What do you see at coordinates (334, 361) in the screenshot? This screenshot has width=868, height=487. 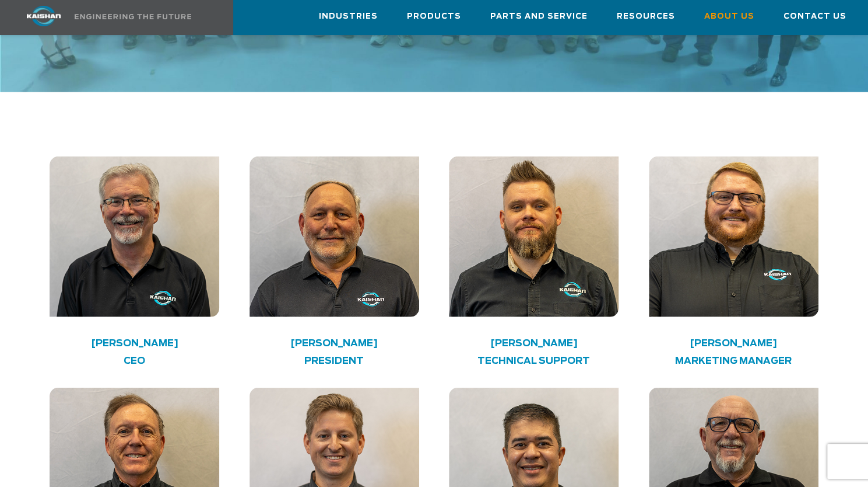 I see `h4: PRESIDENT` at bounding box center [334, 361].